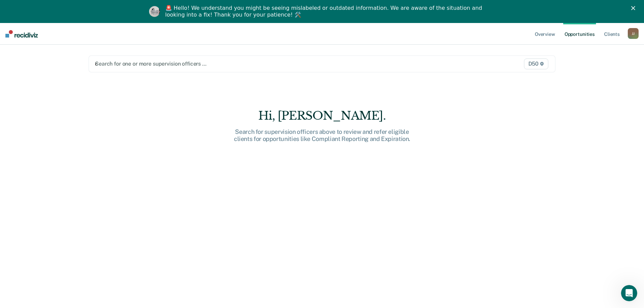 This screenshot has width=644, height=308. Describe the element at coordinates (545, 34) in the screenshot. I see `a: Overview` at that location.